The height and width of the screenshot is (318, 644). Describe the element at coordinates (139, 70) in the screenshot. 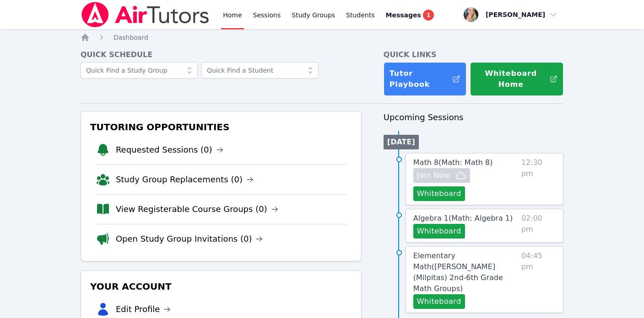

I see `input: Quick Find a Study Group` at that location.